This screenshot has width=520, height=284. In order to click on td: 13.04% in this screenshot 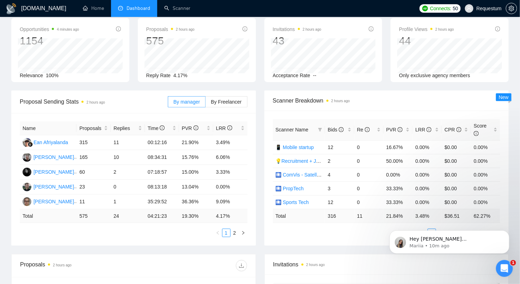, I will do `click(196, 187)`.